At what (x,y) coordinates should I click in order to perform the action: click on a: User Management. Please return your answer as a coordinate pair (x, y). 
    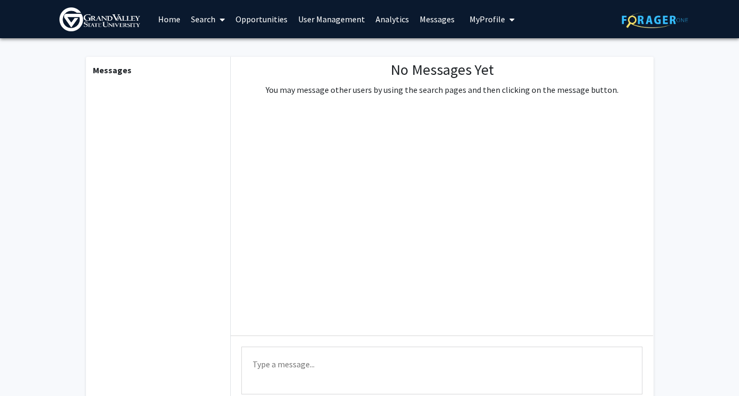
    Looking at the image, I should click on (331, 19).